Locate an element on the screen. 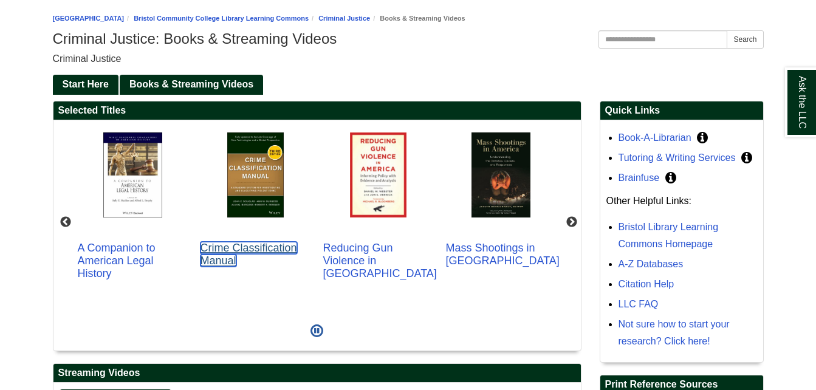 This screenshot has height=390, width=816. h2: Selected Titles is located at coordinates (317, 111).